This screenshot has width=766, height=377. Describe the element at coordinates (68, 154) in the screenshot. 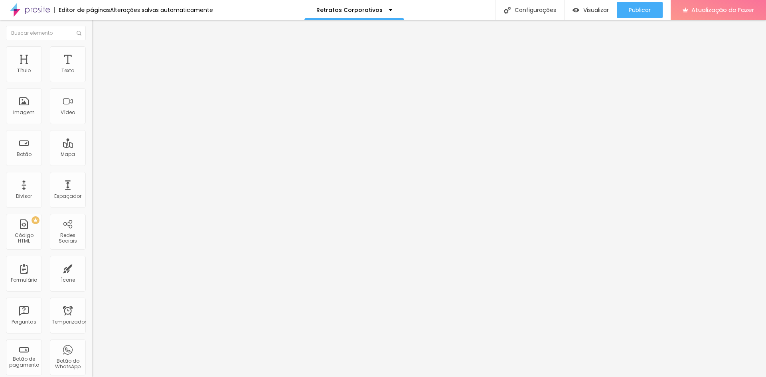

I see `font: Mapa` at that location.